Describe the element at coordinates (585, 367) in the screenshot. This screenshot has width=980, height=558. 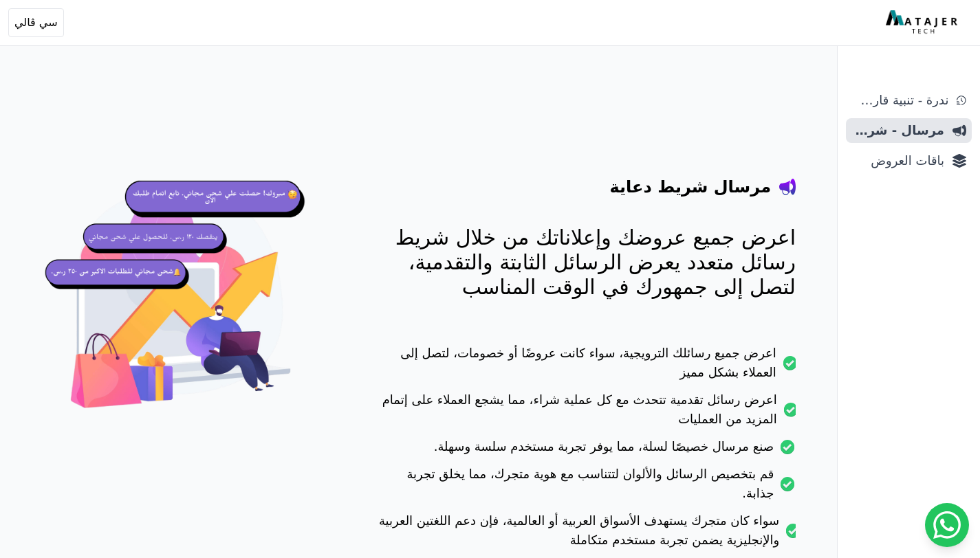
I see `li: اعرض جميع رسائلك الترويجية، سواء كانت عروضًا أو خصومات، لتصل إلى العملاء بشكل مميز` at that location.